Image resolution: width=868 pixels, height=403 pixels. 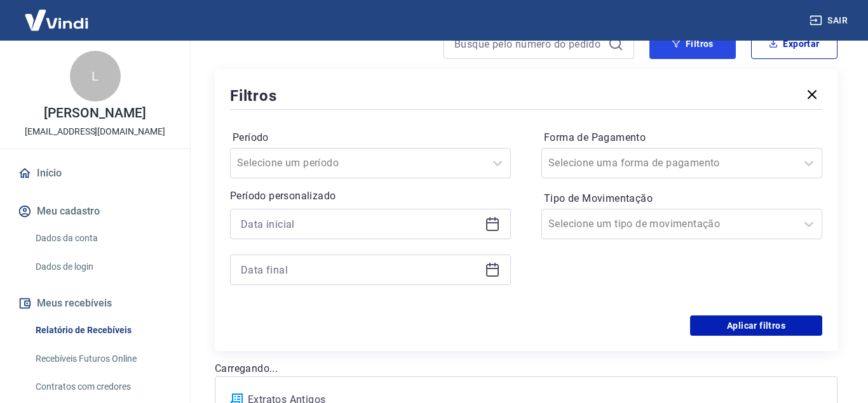 I want to click on button: Sair, so click(x=829, y=20).